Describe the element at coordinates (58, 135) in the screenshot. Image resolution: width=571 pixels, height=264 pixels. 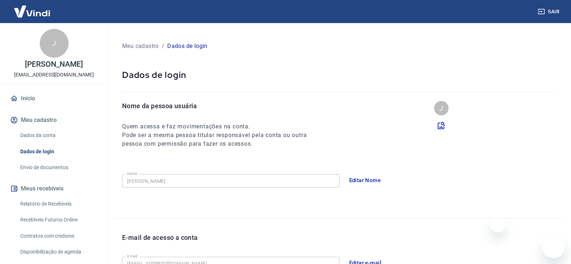
I see `a: Dados da conta` at that location.